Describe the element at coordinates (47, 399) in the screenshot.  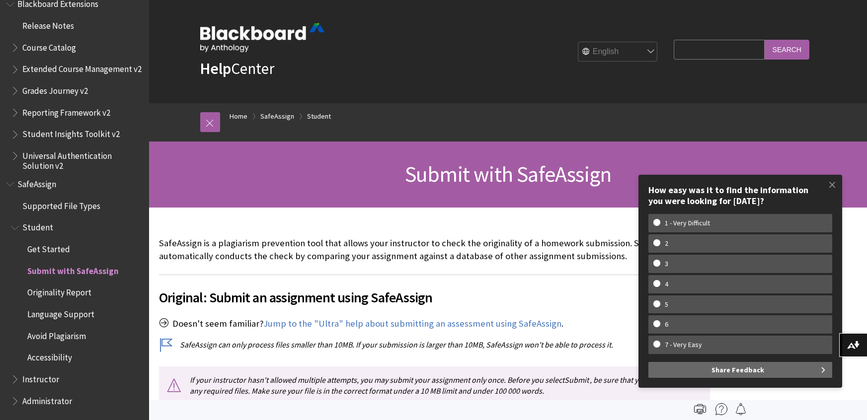
I see `span: Administrator` at that location.